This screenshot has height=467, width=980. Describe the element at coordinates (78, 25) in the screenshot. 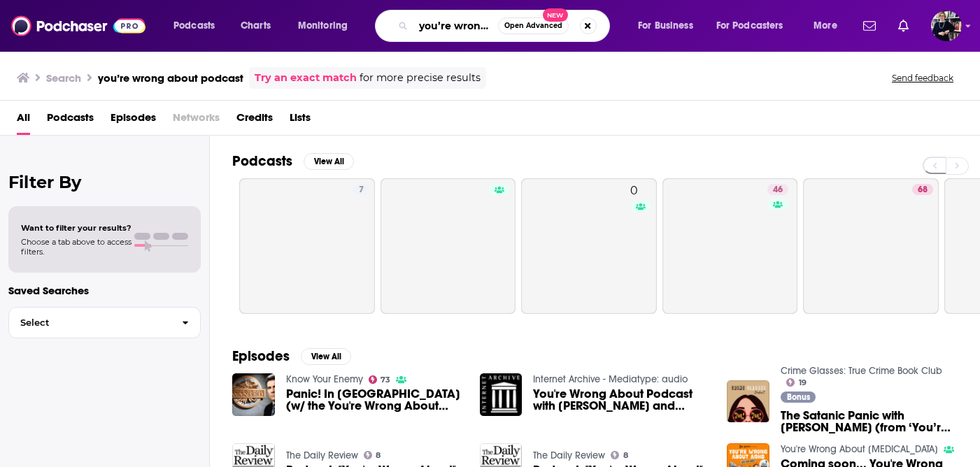

I see `img: Podchaser - Follow, Share and Rate Podcasts` at that location.